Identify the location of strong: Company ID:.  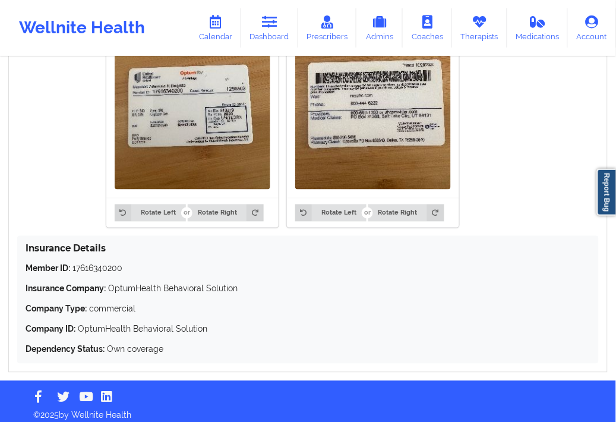
(51, 329).